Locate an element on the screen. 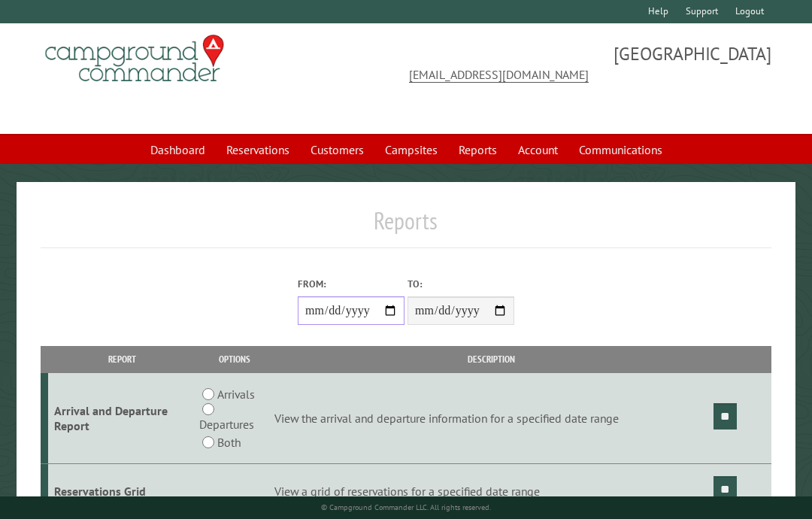 The height and width of the screenshot is (519, 812). img: Campground Commander is located at coordinates (135, 59).